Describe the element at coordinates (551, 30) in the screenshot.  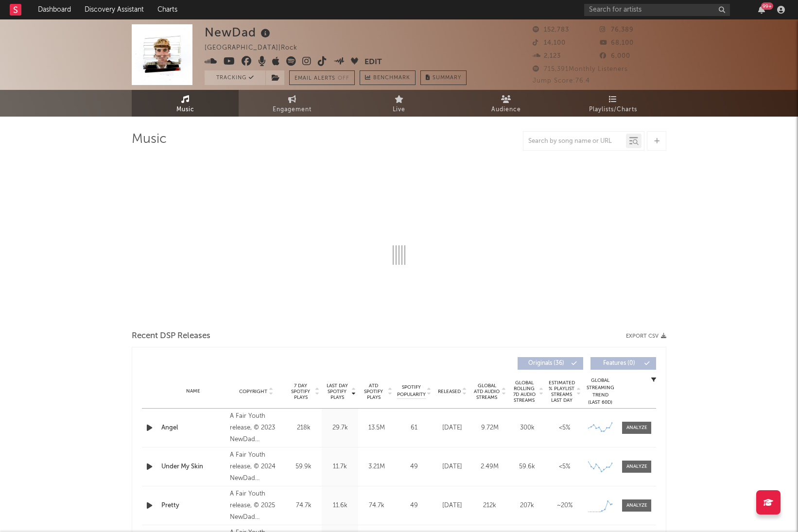
I see `span: 152,783` at that location.